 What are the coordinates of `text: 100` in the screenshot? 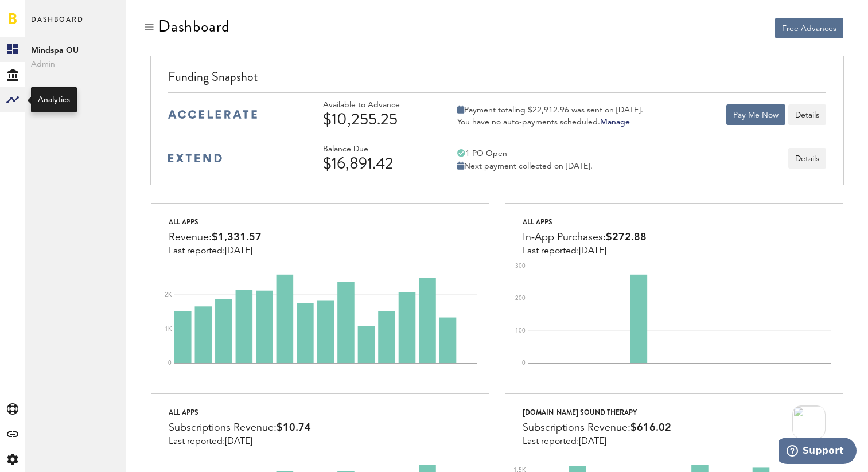 It's located at (521, 331).